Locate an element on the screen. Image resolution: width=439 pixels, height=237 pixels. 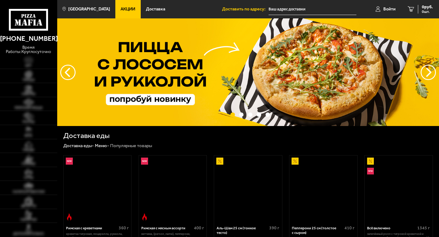
span: 1345 г is located at coordinates (424, 227).